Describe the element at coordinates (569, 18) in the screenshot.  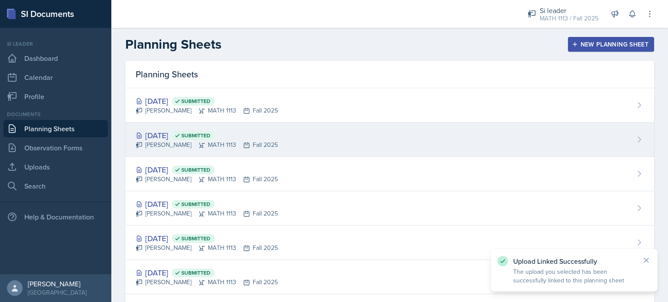
I see `div: MATH 1113 / Fall 2025` at that location.